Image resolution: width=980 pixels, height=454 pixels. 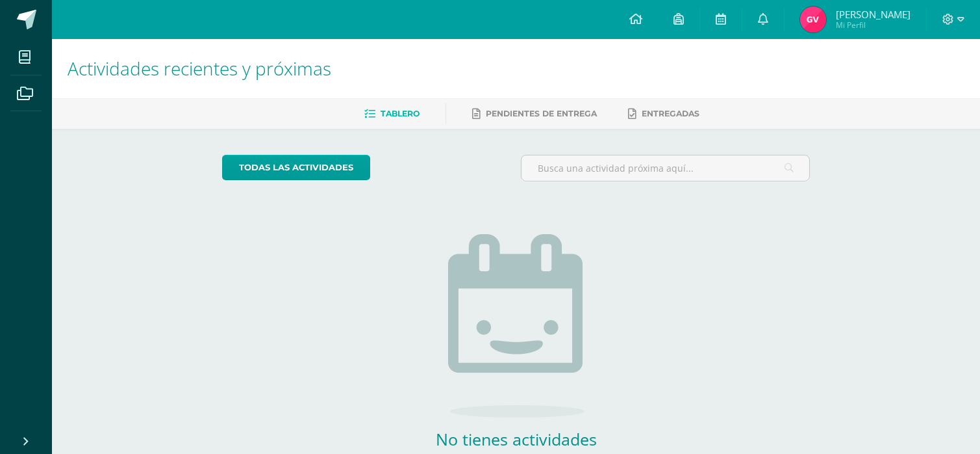 What do you see at coordinates (199, 68) in the screenshot?
I see `span: Actividades recientes y próximas` at bounding box center [199, 68].